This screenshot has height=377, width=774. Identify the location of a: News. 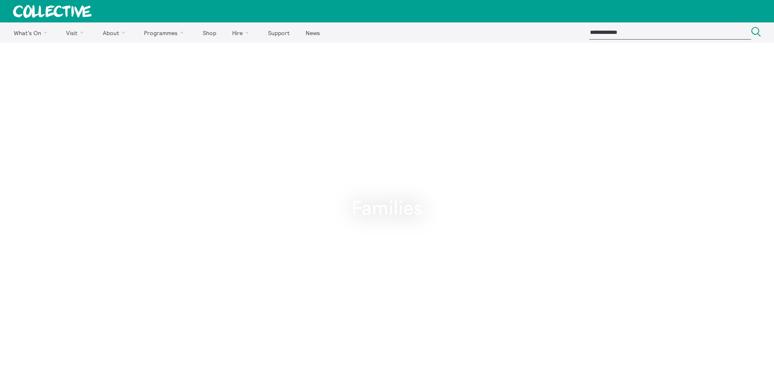
(313, 33).